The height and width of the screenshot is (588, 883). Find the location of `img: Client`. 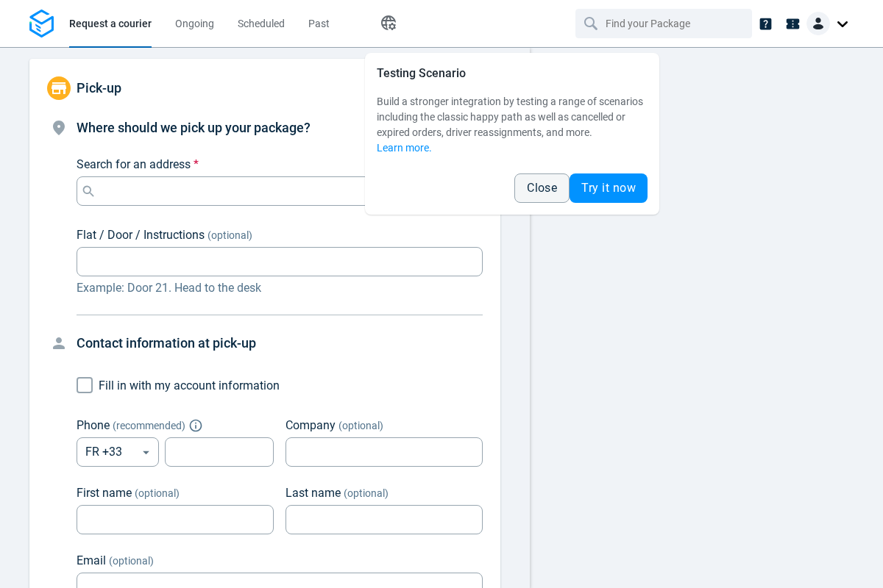

img: Client is located at coordinates (818, 24).